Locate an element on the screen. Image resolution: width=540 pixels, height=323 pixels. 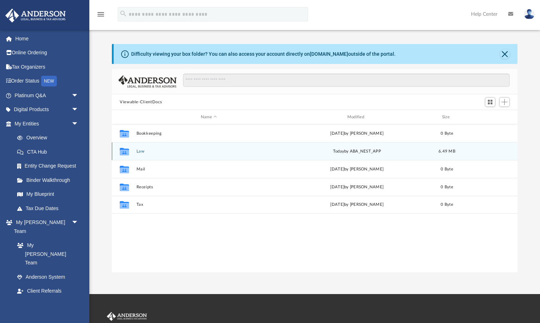
button: Law is located at coordinates (209, 151).